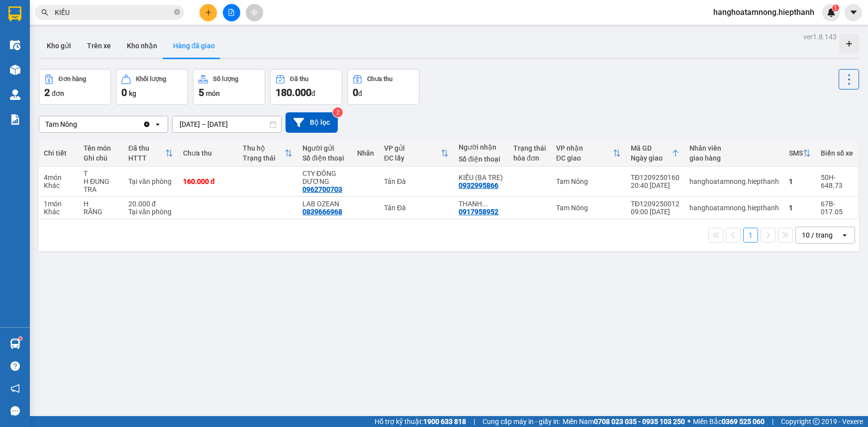  I want to click on span: Cung cấp máy in - giấy in:, so click(522, 422).